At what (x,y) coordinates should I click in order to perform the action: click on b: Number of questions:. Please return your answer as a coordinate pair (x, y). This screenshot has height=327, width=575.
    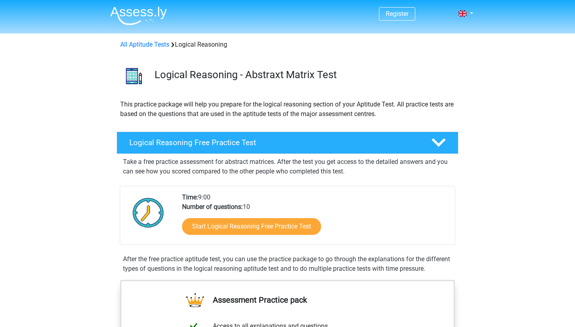
    Looking at the image, I should click on (212, 207).